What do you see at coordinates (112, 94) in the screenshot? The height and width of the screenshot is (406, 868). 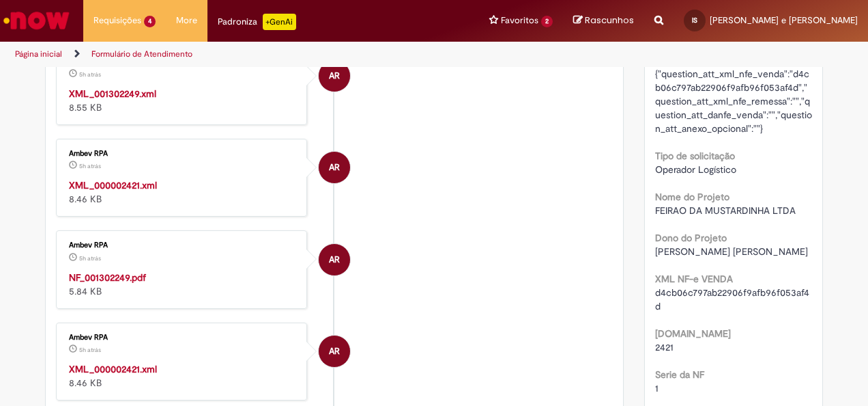 I see `strong: XML_001302249.xml` at bounding box center [112, 94].